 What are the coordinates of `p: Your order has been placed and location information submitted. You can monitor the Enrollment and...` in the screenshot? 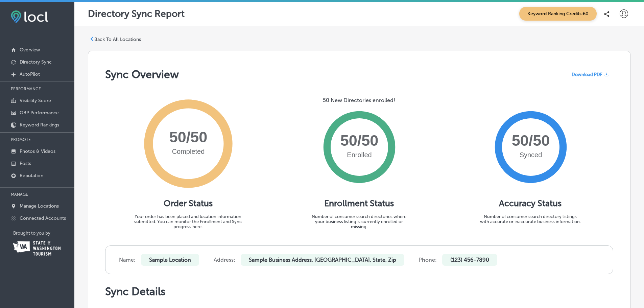 It's located at (188, 221).